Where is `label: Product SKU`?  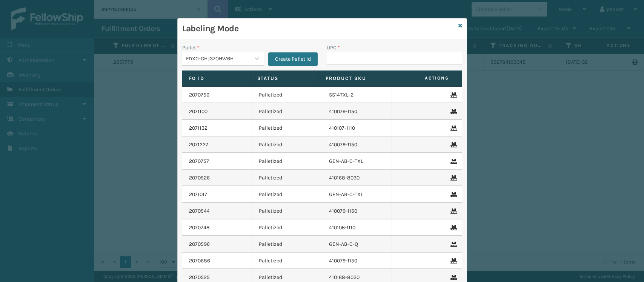 label: Product SKU is located at coordinates (353, 79).